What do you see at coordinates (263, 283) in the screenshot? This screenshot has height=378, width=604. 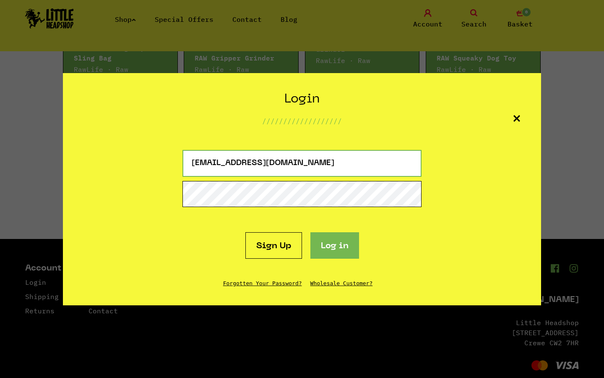 I see `a: Forgotten Your Password?` at bounding box center [263, 283].